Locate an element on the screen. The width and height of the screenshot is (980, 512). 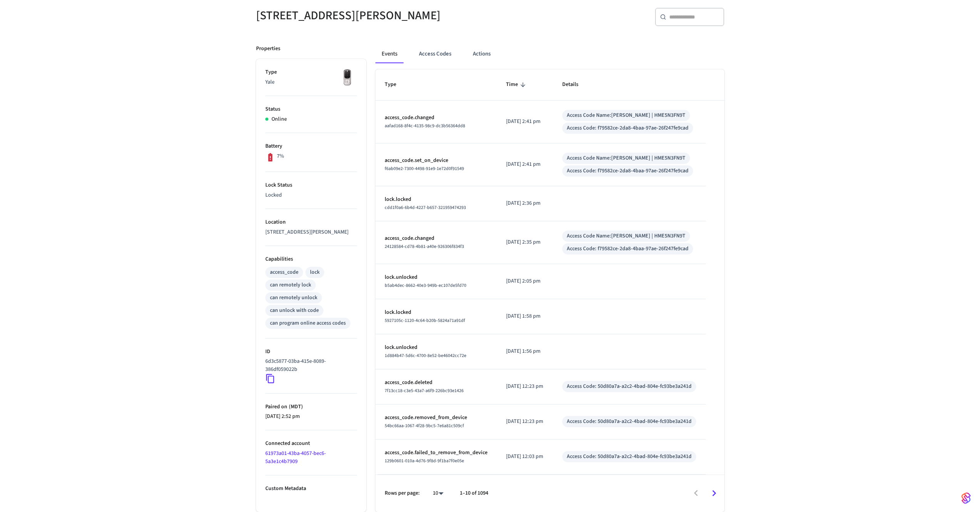
p: access_code.set_on_device is located at coordinates (436, 160).